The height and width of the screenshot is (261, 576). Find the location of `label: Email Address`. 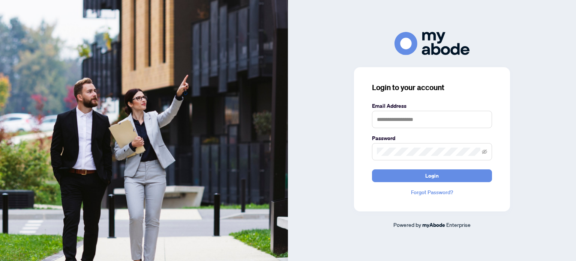

label: Email Address is located at coordinates (432, 106).